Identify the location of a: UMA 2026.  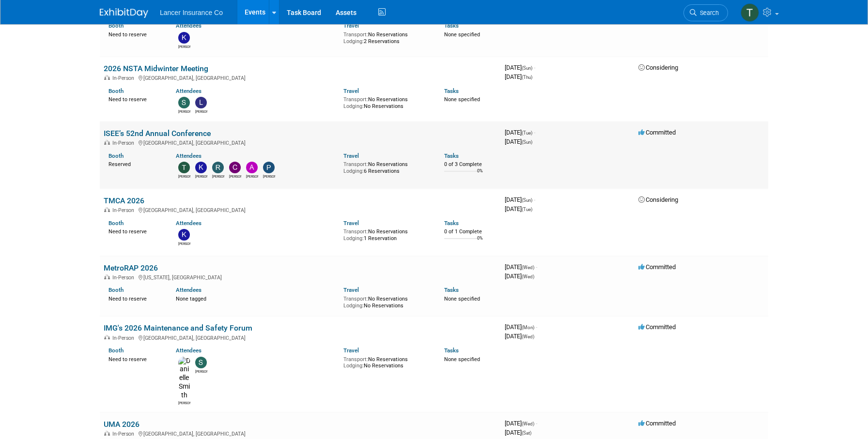
(121, 424).